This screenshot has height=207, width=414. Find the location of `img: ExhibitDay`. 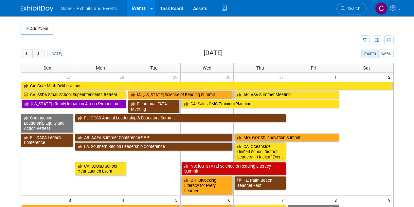

img: ExhibitDay is located at coordinates (37, 9).